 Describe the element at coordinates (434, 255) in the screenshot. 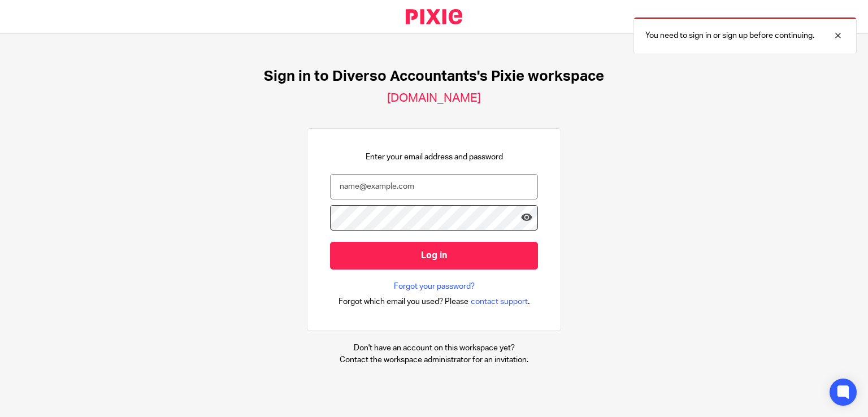

I see `input: Log in` at that location.